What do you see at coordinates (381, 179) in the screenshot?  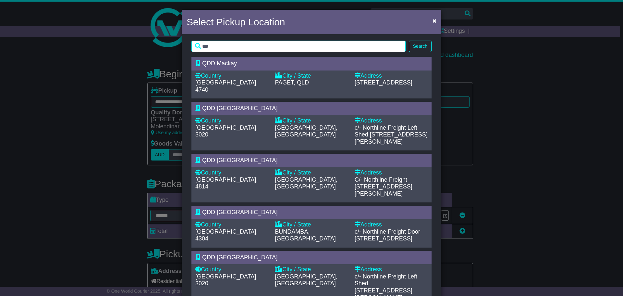 I see `span: C/- Northline Freight` at bounding box center [381, 179].